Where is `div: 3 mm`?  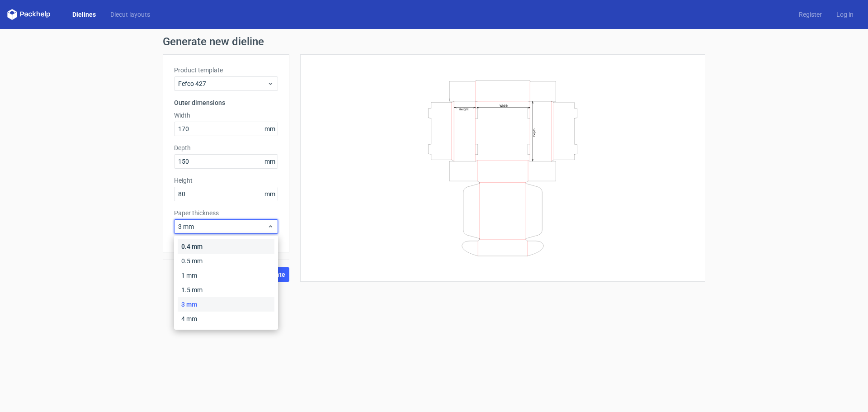 div: 3 mm is located at coordinates (226, 304).